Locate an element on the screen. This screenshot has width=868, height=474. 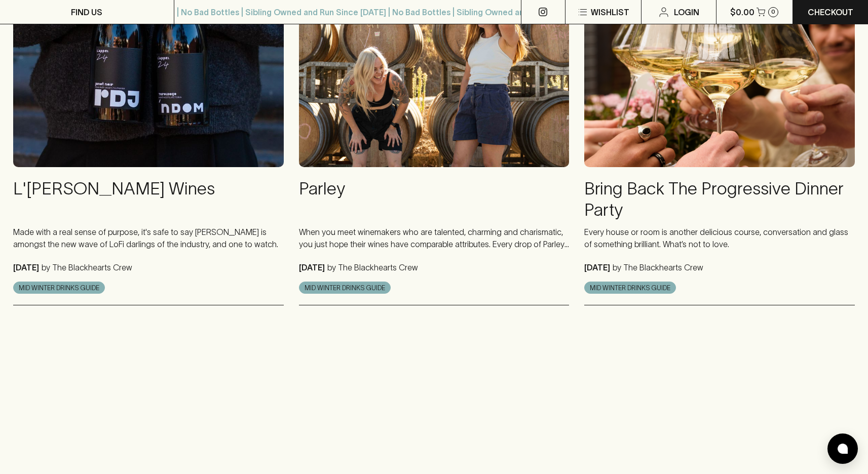
p: FIND US is located at coordinates (87, 12).